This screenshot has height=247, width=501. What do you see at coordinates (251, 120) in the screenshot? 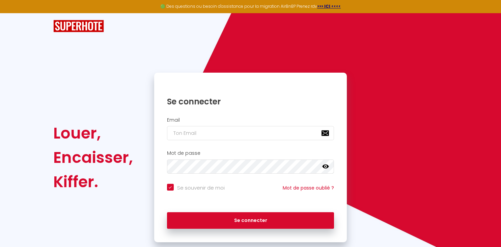
I see `h2: Email` at bounding box center [251, 120].